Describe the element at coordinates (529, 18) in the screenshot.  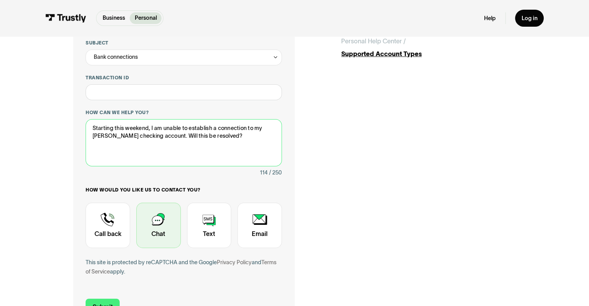
I see `div: Log in` at that location.